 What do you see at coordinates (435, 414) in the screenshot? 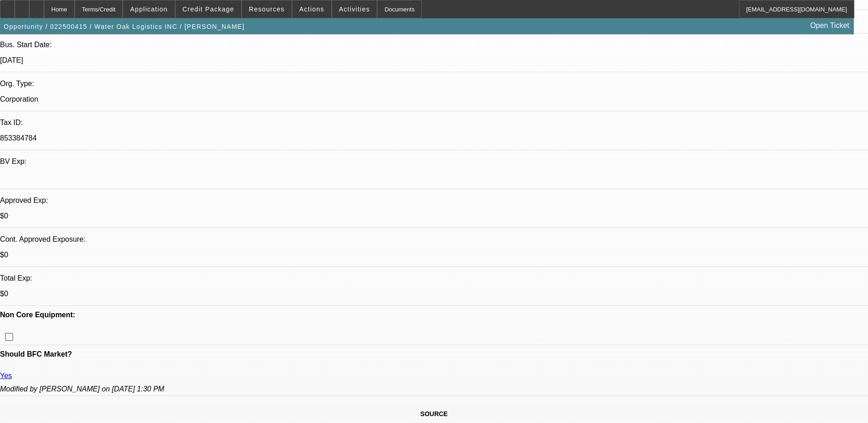
I see `span: SOURCE` at bounding box center [435, 414].